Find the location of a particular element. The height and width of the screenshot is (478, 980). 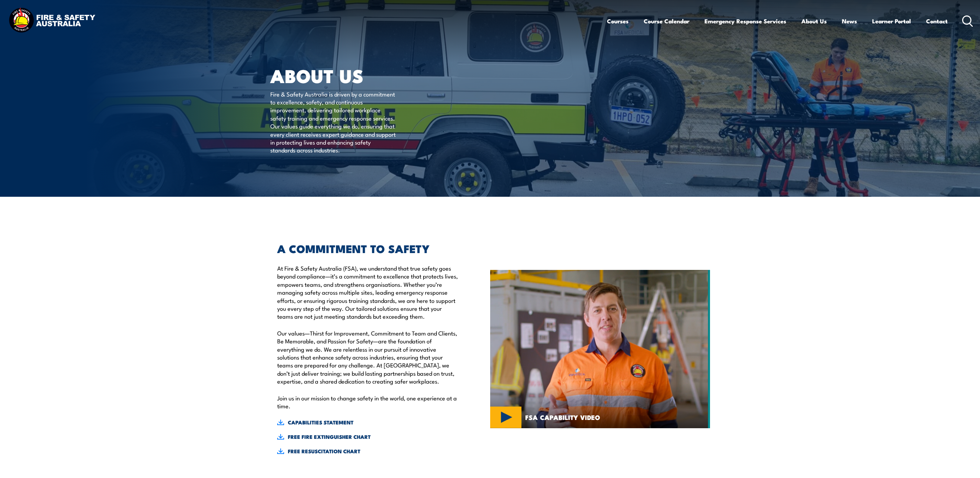

p: Our values—Thirst for Improvement, Commitment to Team and Clients, Be Memorable, and Passion for ... is located at coordinates (368, 357).